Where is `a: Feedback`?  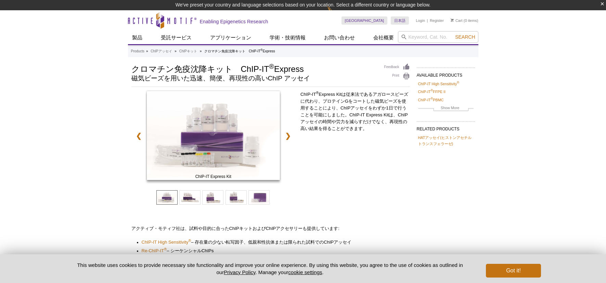
a: Feedback is located at coordinates (397, 67).